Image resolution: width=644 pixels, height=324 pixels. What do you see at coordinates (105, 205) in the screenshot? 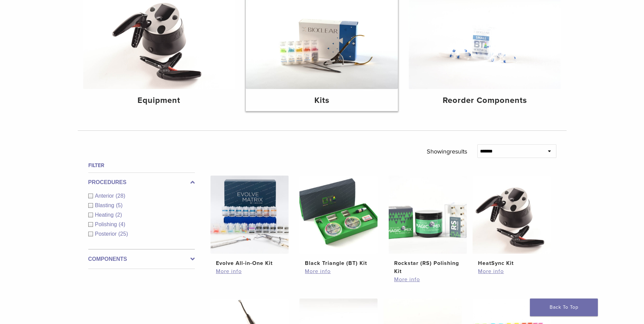
I see `span: Blasting` at bounding box center [105, 205].